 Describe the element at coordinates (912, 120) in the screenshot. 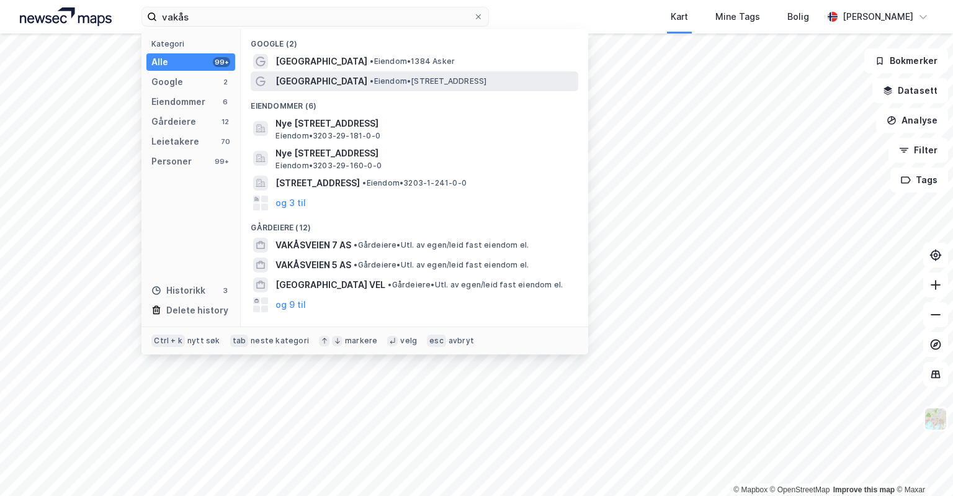

I see `button: Analyse` at that location.